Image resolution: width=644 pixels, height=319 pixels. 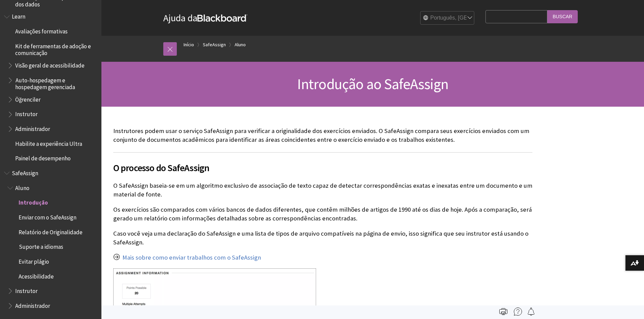 I want to click on p: O SafeAssign baseia-se em um algoritmo exclusivo de associação de texto capaz de detectar corresp..., so click(x=323, y=190).